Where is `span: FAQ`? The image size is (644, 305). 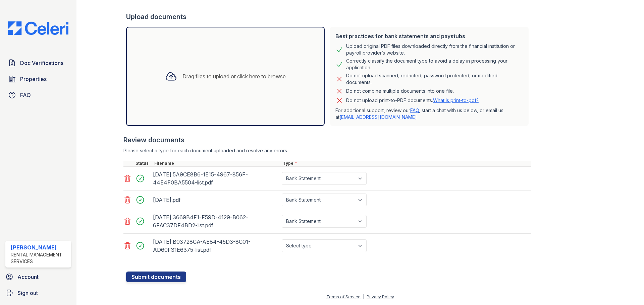
span: FAQ is located at coordinates (25, 95).